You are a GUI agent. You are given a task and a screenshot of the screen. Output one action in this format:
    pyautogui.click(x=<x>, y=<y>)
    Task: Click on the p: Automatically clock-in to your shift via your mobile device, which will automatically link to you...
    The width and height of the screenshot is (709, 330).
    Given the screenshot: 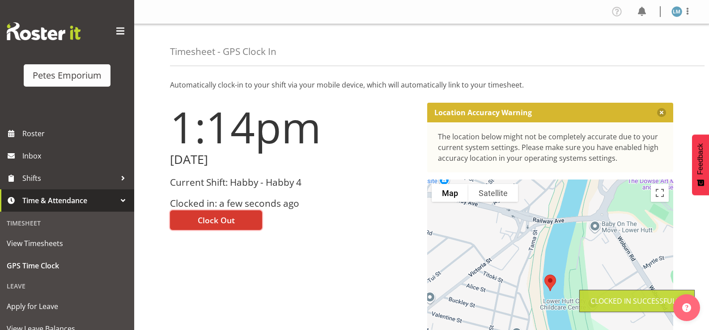 What is the action you would take?
    pyautogui.click(x=421, y=85)
    